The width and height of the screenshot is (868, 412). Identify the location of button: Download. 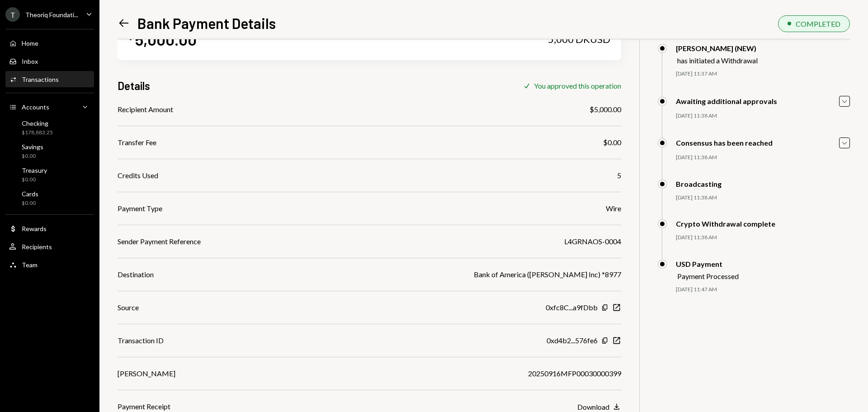
(599, 407).